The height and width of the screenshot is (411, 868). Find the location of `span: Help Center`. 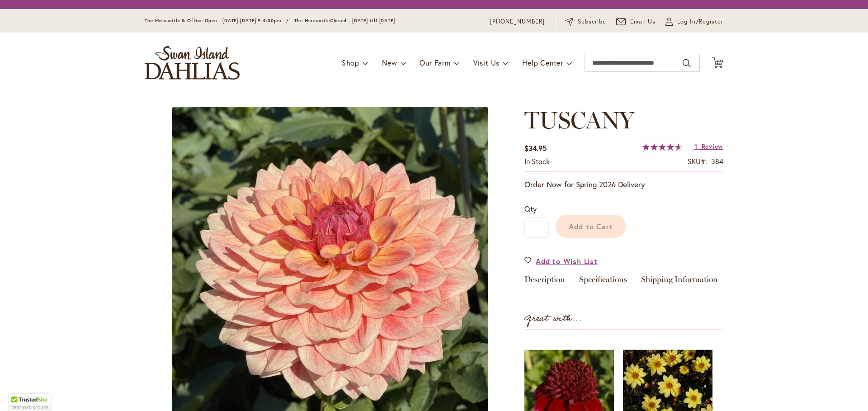

span: Help Center is located at coordinates (542, 62).